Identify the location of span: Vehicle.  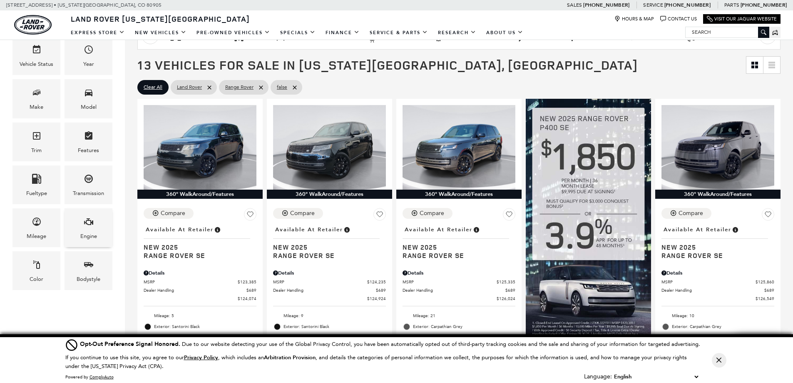
(37, 51).